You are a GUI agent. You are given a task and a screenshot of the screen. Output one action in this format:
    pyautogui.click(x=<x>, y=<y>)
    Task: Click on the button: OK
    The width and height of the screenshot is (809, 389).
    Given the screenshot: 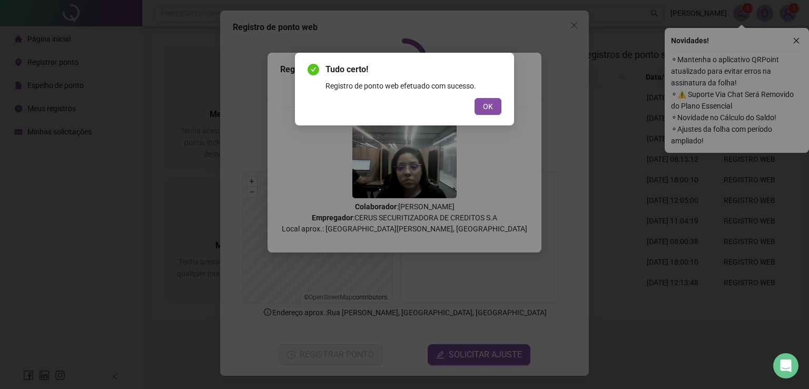 What is the action you would take?
    pyautogui.click(x=487, y=106)
    